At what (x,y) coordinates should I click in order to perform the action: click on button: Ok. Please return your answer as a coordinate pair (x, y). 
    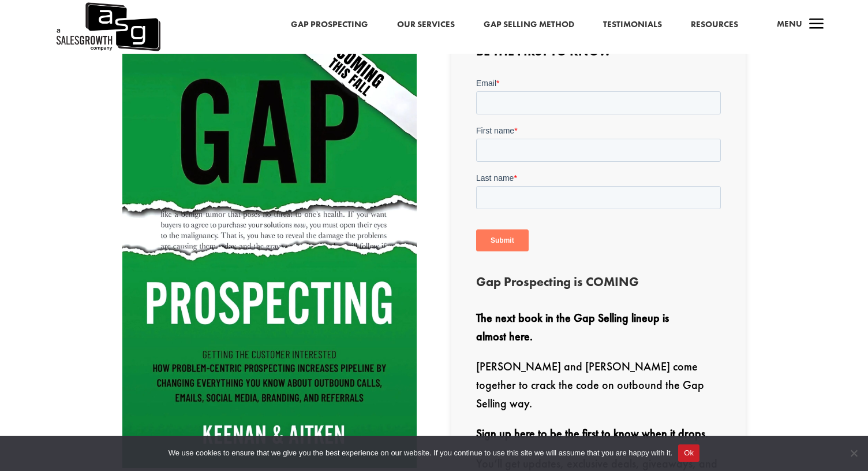
    Looking at the image, I should click on (689, 453).